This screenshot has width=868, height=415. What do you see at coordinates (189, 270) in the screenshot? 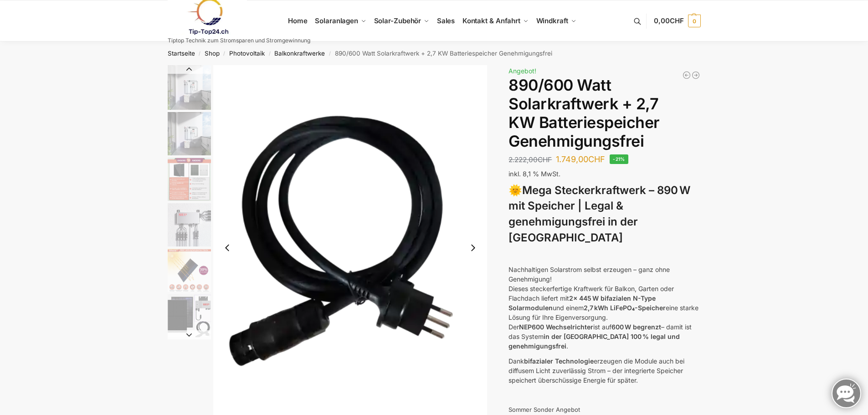
I see `img: Bificial 30 % mehr Leistung` at bounding box center [189, 270].